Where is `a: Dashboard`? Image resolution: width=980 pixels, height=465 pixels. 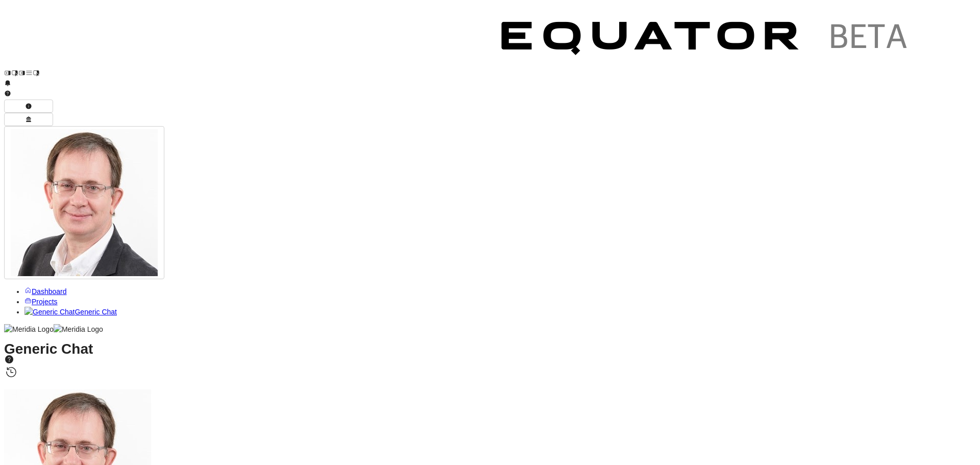 a: Dashboard is located at coordinates (45, 291).